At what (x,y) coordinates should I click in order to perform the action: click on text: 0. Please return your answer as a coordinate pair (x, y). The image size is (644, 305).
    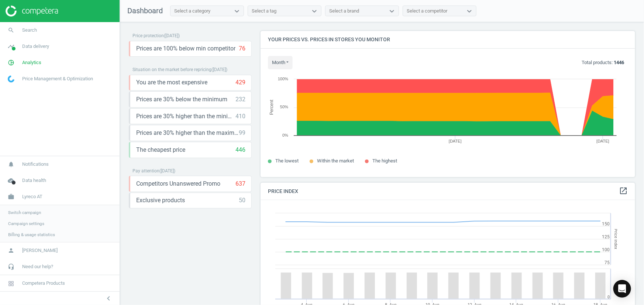
    Looking at the image, I should click on (609, 298).